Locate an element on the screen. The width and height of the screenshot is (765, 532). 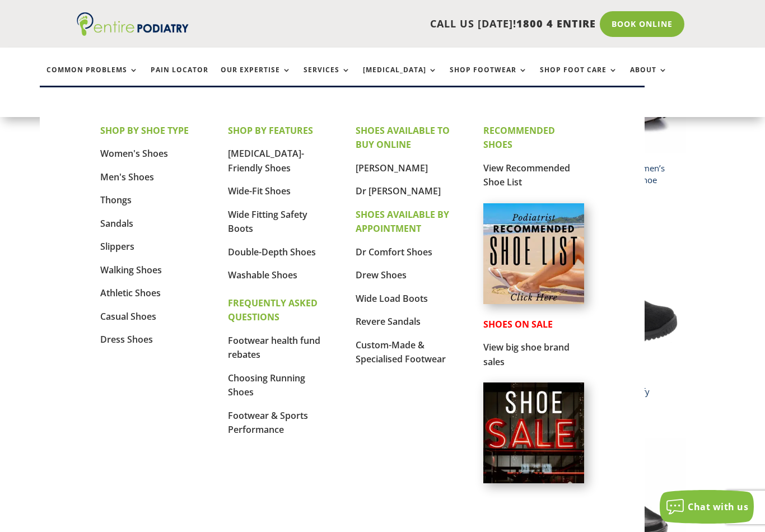
a: Thongs is located at coordinates (116, 200).